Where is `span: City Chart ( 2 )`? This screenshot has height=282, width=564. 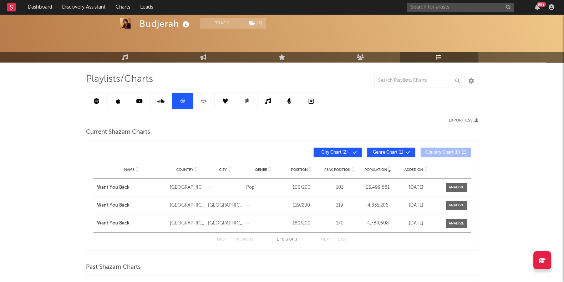 span: City Chart ( 2 ) is located at coordinates (335, 152).